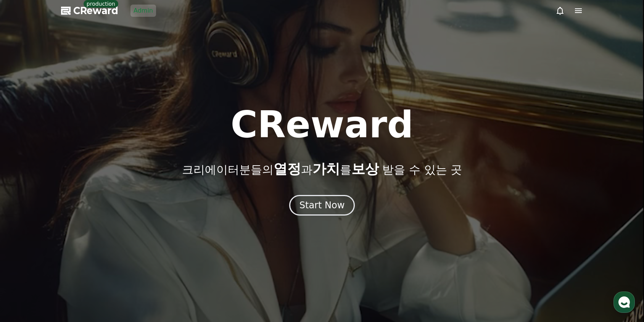 The height and width of the screenshot is (322, 644). What do you see at coordinates (322, 169) in the screenshot?
I see `p: 크리에이터분들의 과 를 받을 수 있는 곳` at bounding box center [322, 169].